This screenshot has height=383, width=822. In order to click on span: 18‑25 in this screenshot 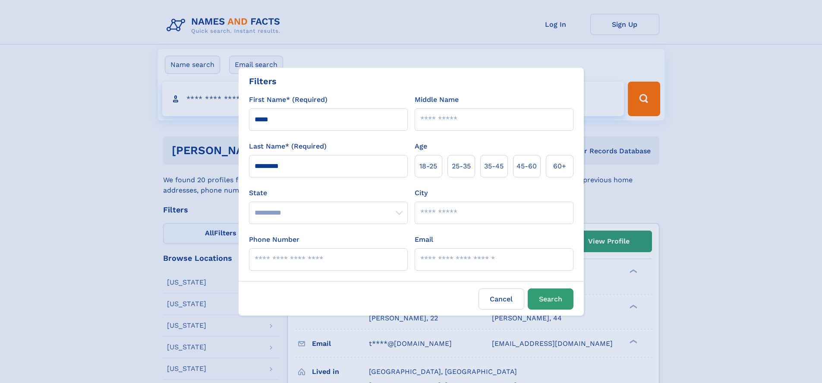, I will do `click(428, 166)`.